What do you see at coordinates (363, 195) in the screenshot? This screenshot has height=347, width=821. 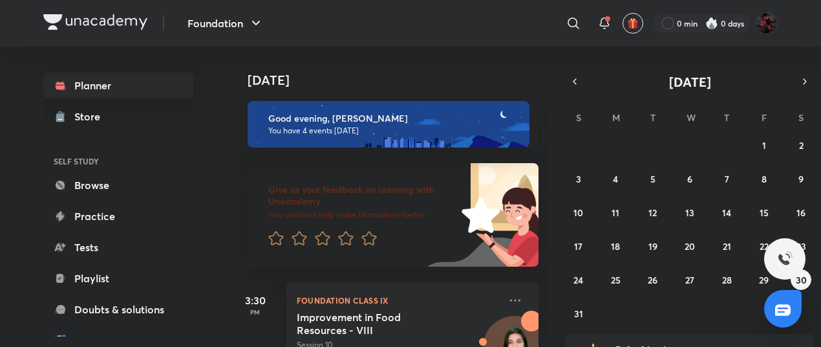 I see `h6: Give us your feedback on learning with Unacademy` at bounding box center [363, 195].